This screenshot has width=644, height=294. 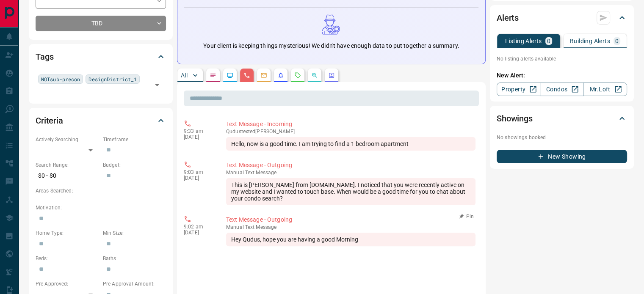 I want to click on h2: Tags, so click(x=44, y=57).